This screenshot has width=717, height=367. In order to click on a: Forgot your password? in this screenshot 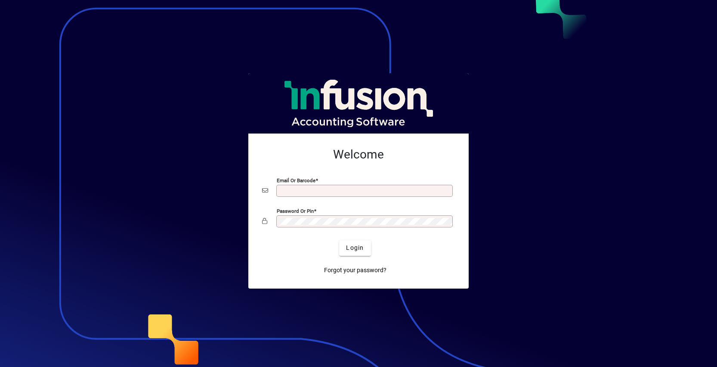, I will do `click(355, 270)`.